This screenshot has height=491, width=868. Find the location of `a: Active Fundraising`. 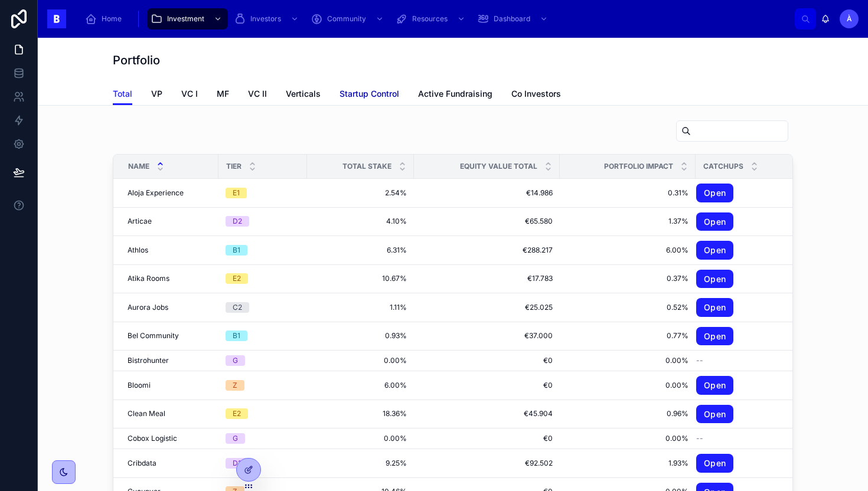

a: Active Fundraising is located at coordinates (456, 95).